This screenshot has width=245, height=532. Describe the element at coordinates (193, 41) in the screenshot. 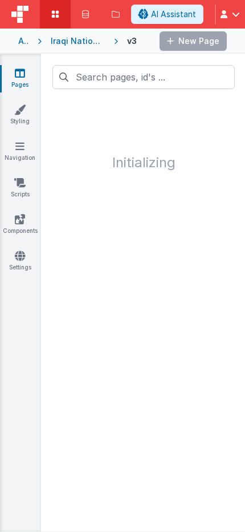

I see `button: New Page` at that location.